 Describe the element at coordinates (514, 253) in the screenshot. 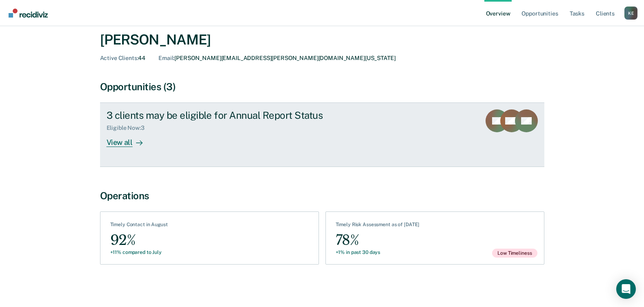

I see `span: Low Timeliness` at that location.